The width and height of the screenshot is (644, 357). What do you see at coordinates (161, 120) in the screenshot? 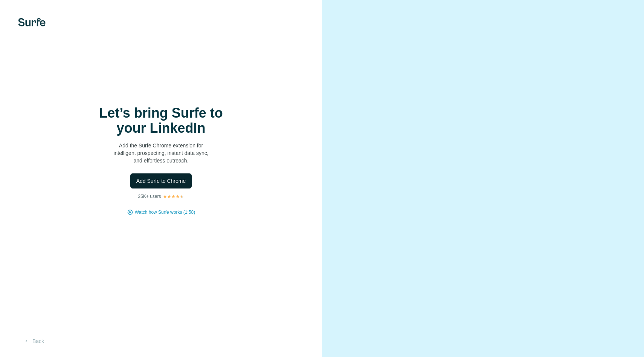
I see `h1: Let’s bring Surfe to your LinkedIn` at bounding box center [161, 120].